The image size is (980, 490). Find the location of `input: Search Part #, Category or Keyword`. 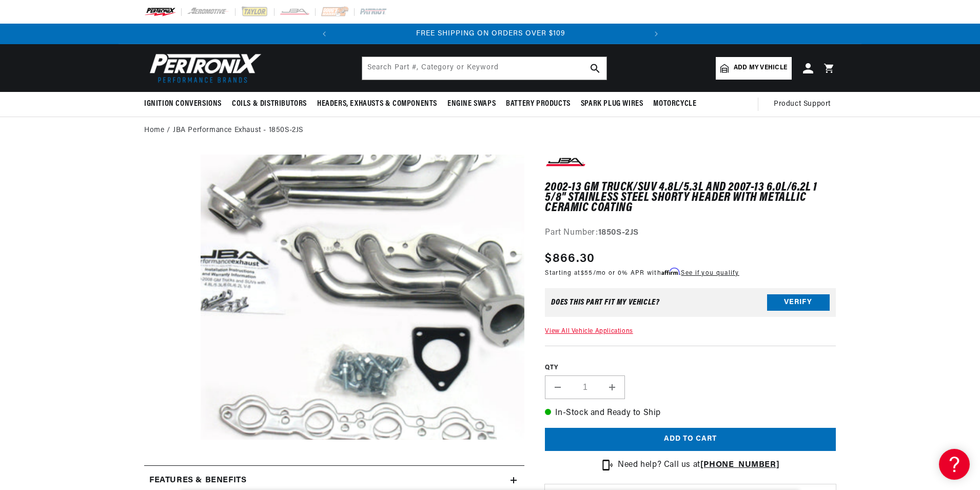

input: Search Part #, Category or Keyword is located at coordinates (485, 68).